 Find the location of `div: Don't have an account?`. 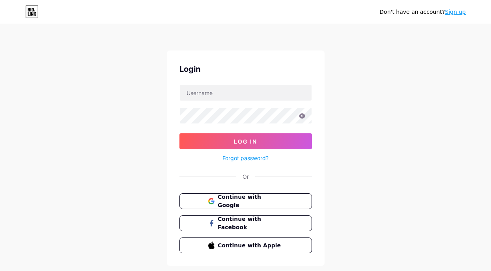

div: Don't have an account? is located at coordinates (423, 12).